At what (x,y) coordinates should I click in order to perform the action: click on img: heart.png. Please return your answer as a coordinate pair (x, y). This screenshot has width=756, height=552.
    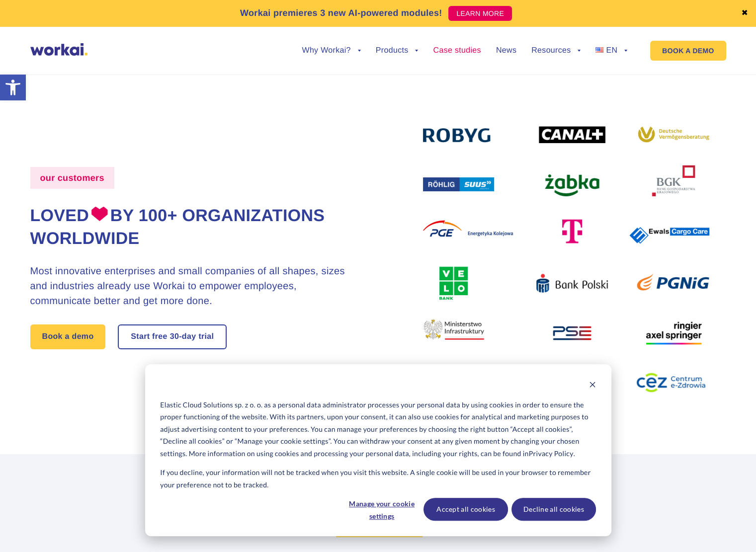
    Looking at the image, I should click on (100, 214).